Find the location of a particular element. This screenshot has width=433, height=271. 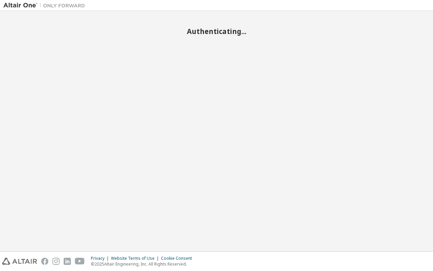

img: facebook.svg is located at coordinates (45, 261).